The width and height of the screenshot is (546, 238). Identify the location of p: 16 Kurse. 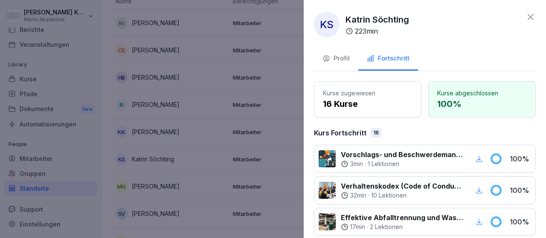
(367, 104).